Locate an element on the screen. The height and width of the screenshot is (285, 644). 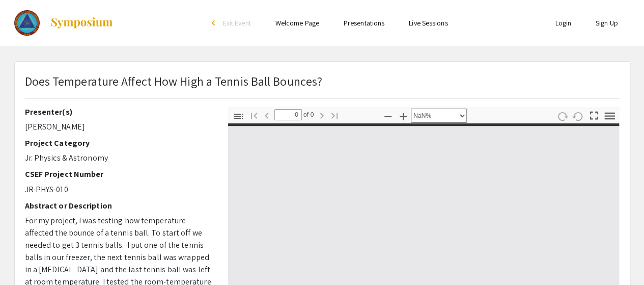
span: Exit Event is located at coordinates (237, 23).